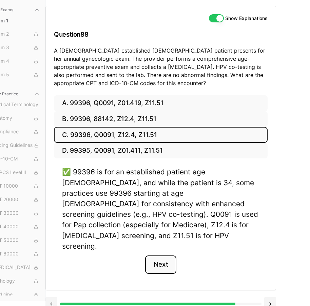 Image resolution: width=310 pixels, height=306 pixels. Describe the element at coordinates (161, 103) in the screenshot. I see `button: A. 99396, Q0091, Z01.419, Z11.51` at that location.